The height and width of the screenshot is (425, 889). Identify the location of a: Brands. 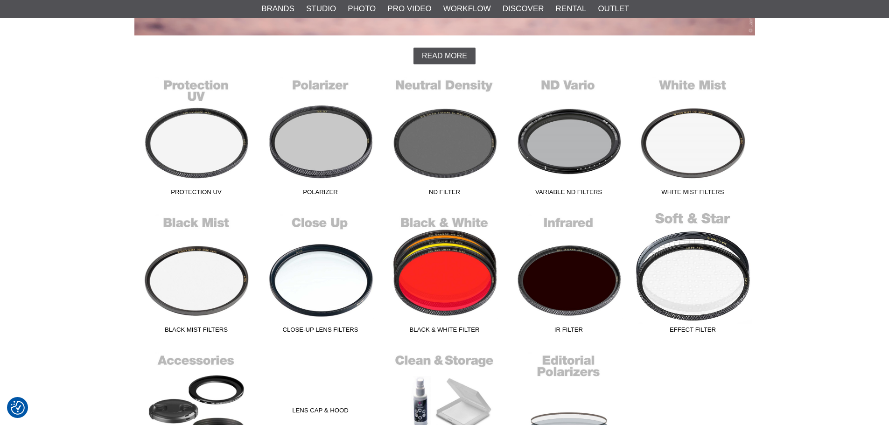
(278, 9).